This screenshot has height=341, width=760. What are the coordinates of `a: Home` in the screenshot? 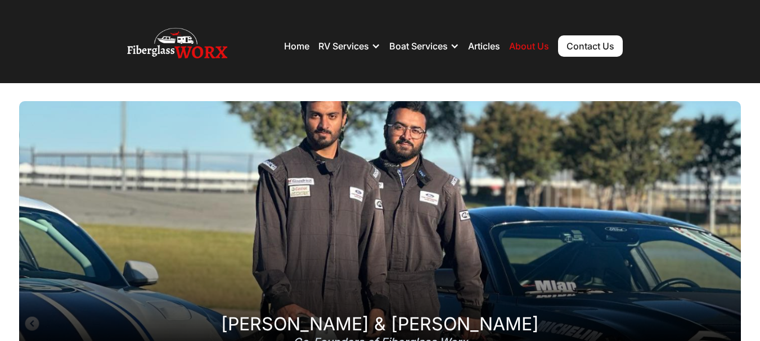 It's located at (296, 46).